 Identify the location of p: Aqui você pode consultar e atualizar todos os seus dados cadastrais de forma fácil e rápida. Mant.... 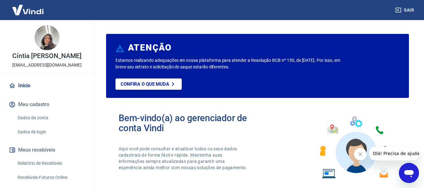
(184, 158).